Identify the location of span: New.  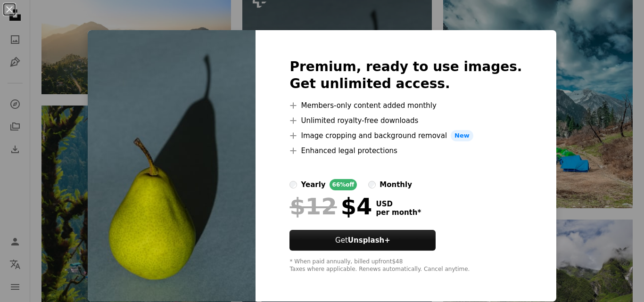
(462, 136).